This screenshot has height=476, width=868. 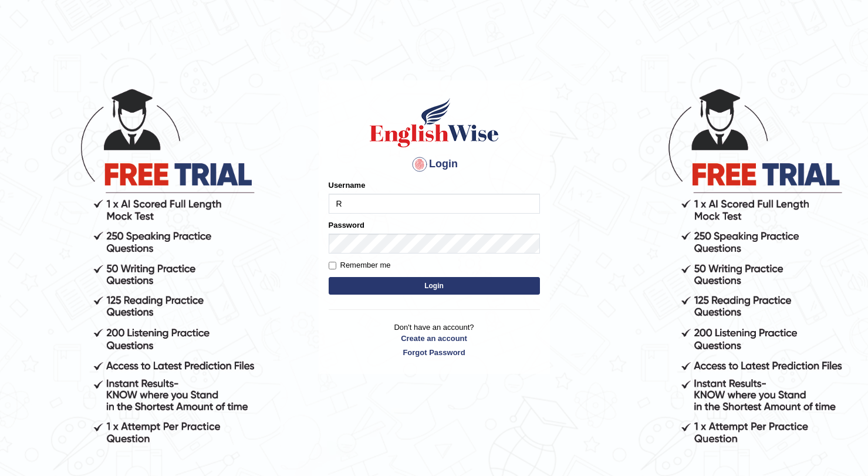 What do you see at coordinates (434, 123) in the screenshot?
I see `img: Logo of English Wise sign in for intelligent practice with AI` at bounding box center [434, 123].